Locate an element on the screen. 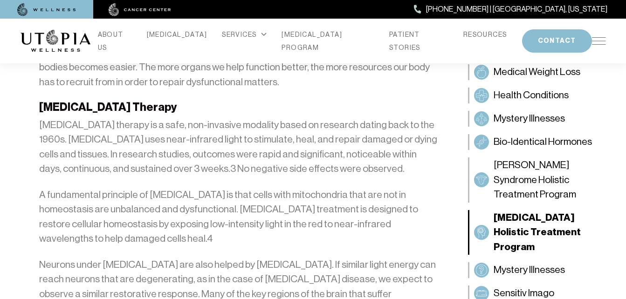 The width and height of the screenshot is (626, 299). span: Bio-Identical Hormones is located at coordinates (543, 142).